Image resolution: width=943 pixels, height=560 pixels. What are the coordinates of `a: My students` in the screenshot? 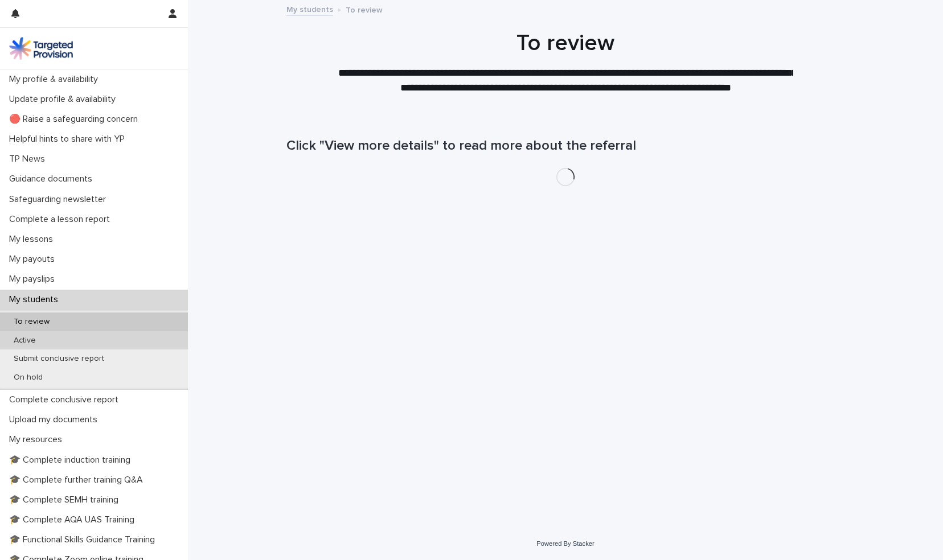 It's located at (310, 9).